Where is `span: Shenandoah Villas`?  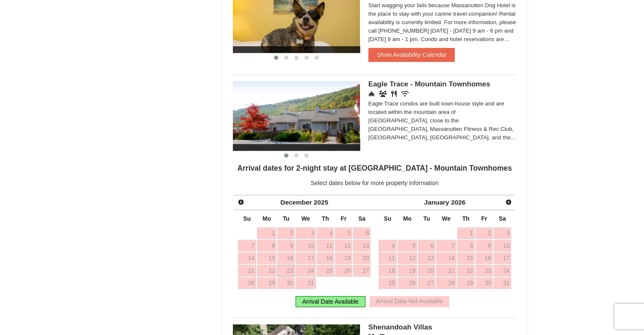 span: Shenandoah Villas is located at coordinates (400, 327).